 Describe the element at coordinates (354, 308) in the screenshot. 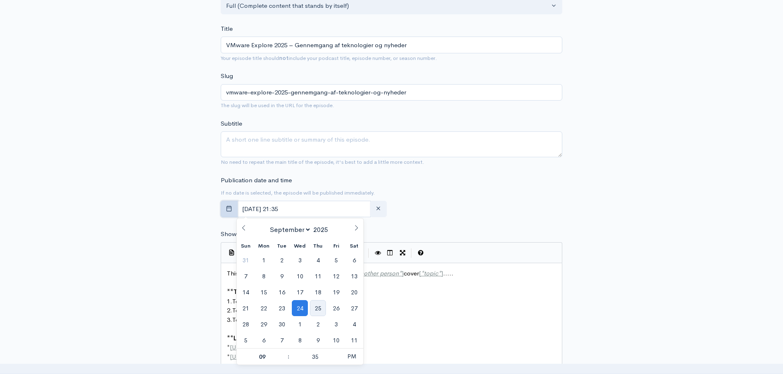

I see `span: September 27, 2025` at that location.